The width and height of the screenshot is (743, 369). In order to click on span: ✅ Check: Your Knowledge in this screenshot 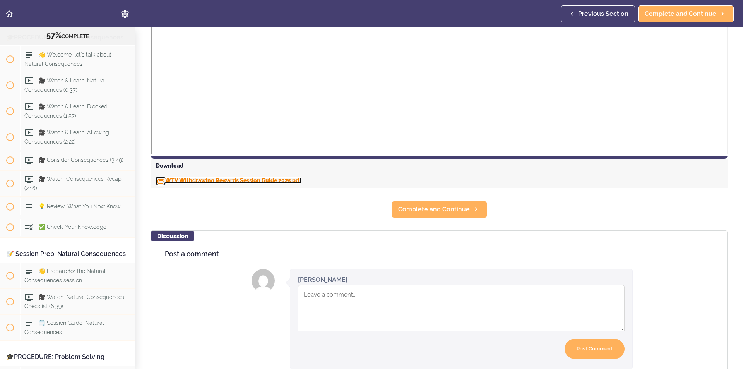, I will do `click(72, 227)`.